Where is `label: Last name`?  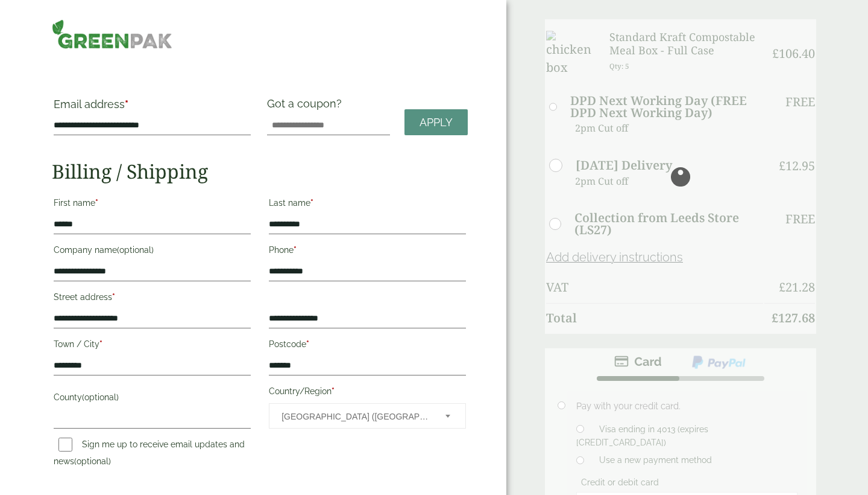 label: Last name is located at coordinates (367, 204).